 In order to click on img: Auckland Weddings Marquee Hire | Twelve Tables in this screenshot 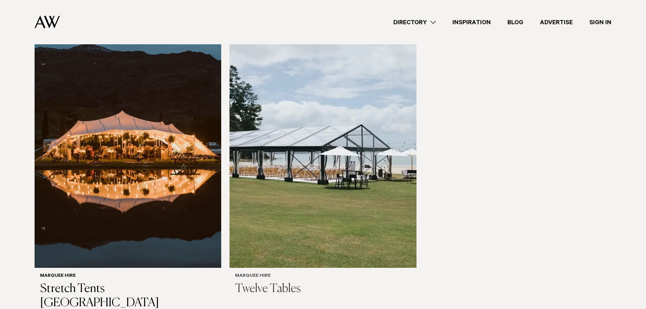, I will do `click(323, 142)`.